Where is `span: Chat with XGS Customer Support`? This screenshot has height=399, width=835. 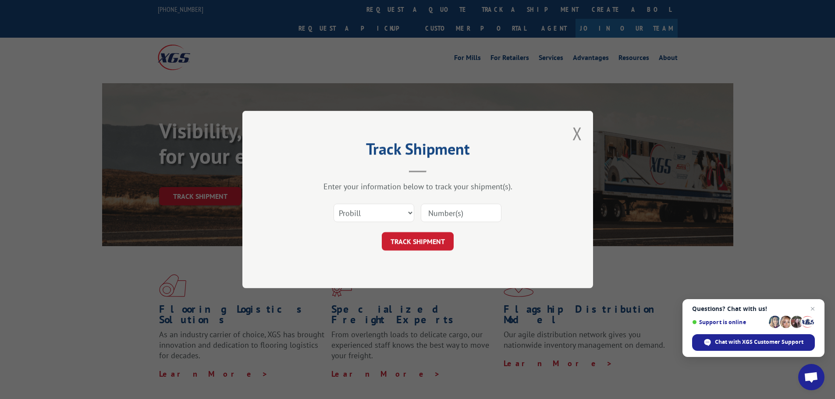
span: Chat with XGS Customer Support is located at coordinates (759, 342).